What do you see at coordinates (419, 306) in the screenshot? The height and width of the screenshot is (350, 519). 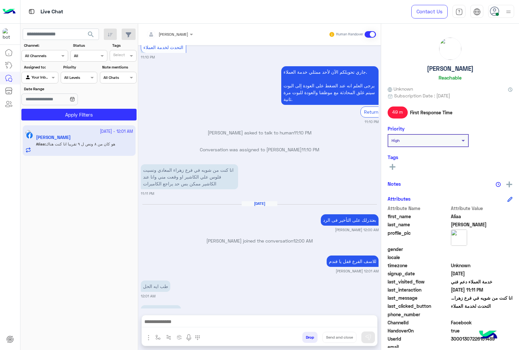 I see `span: last_clicked_button` at bounding box center [419, 306].